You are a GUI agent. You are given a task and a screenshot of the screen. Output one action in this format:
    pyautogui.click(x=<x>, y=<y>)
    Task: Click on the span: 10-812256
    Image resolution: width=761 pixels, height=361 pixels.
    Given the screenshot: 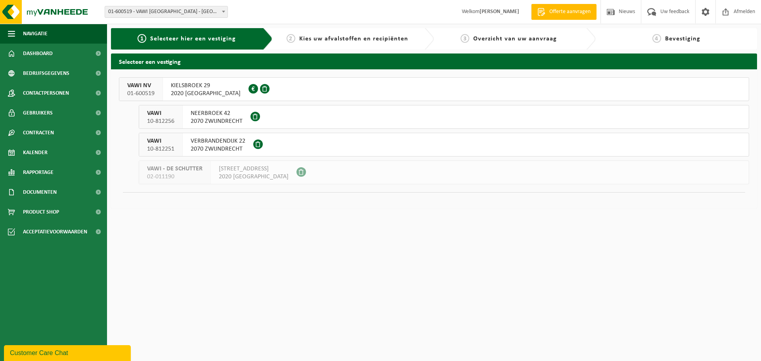 What is the action you would take?
    pyautogui.click(x=161, y=121)
    